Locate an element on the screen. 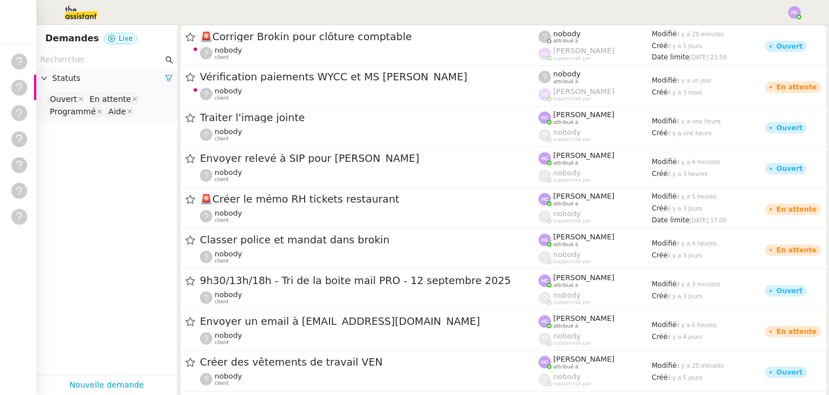 The image size is (829, 395). span: il y a un jour is located at coordinates (694, 80).